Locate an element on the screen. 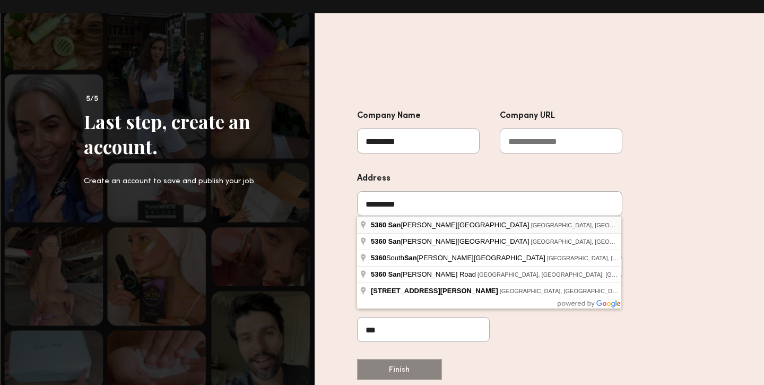 The image size is (764, 385). input: Address is located at coordinates (490, 203).